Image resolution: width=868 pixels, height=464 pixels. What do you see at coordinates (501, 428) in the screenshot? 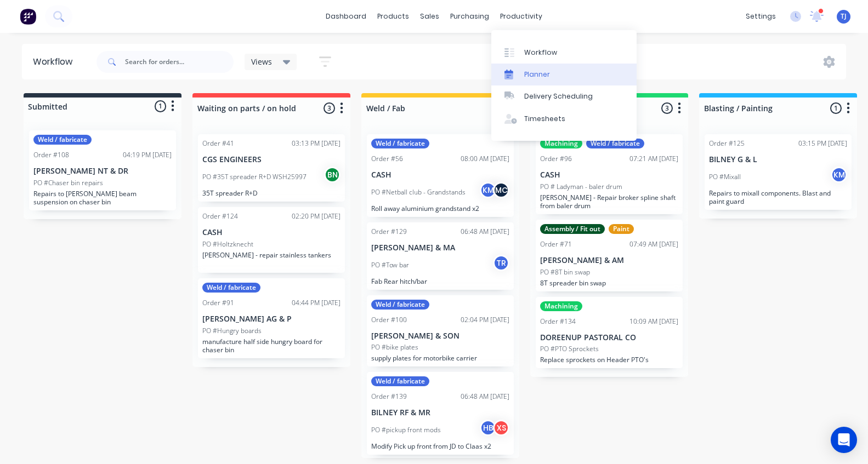
I see `div: XS` at bounding box center [501, 428].